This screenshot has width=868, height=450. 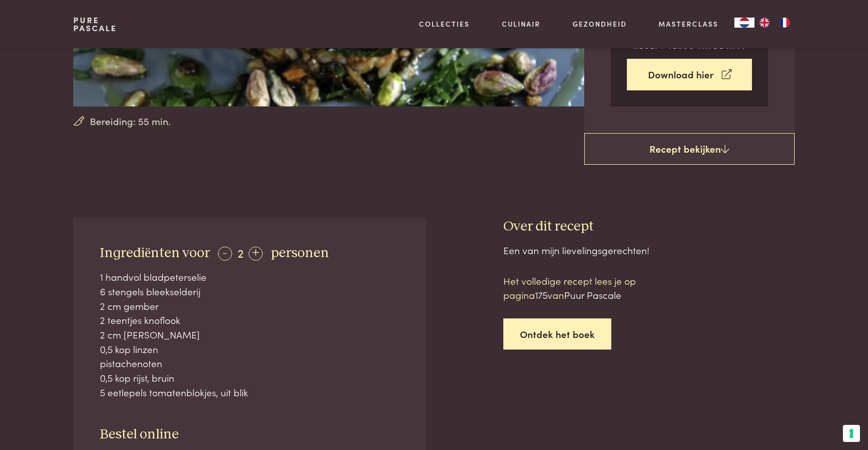 I want to click on div: 2 teentjes knoflook, so click(x=249, y=320).